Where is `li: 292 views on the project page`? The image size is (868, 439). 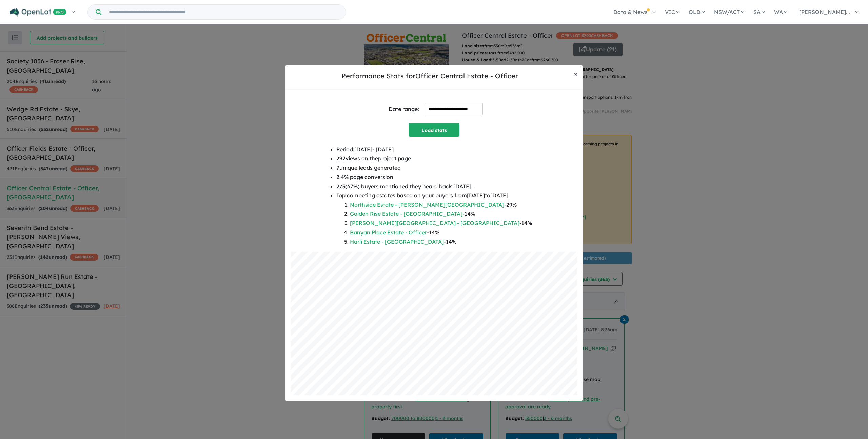 li: 292 views on the project page is located at coordinates (434, 158).